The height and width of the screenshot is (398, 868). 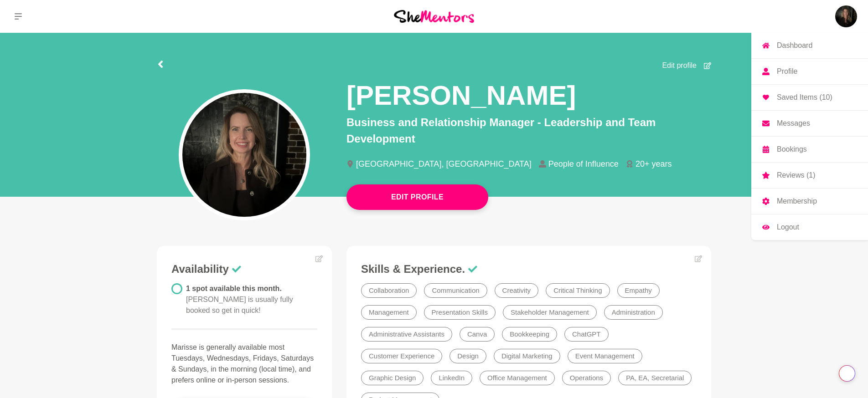 I want to click on a: Messages, so click(x=809, y=123).